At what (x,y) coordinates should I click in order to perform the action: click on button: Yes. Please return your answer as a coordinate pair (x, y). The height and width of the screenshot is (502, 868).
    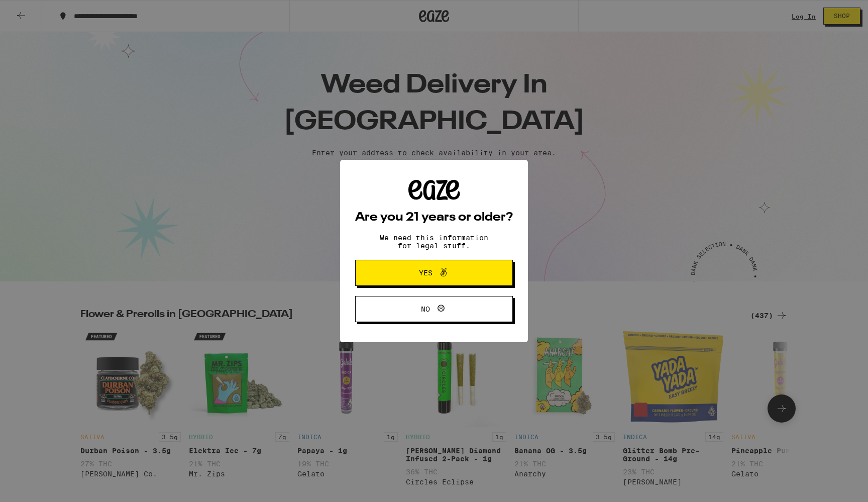
    Looking at the image, I should click on (434, 273).